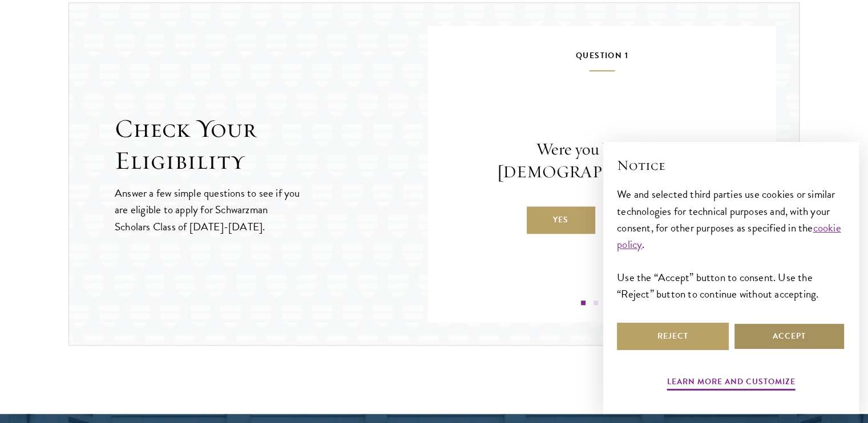 Image resolution: width=868 pixels, height=423 pixels. Describe the element at coordinates (731, 244) in the screenshot. I see `div: We and selected third parties use cookies or similar technologies for technical purposes and, wit...` at that location.